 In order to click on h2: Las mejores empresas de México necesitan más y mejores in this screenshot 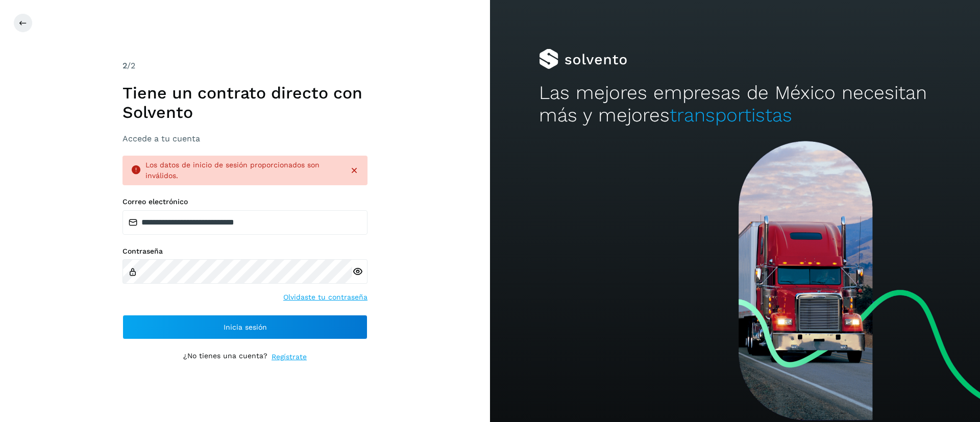, I will do `click(735, 104)`.